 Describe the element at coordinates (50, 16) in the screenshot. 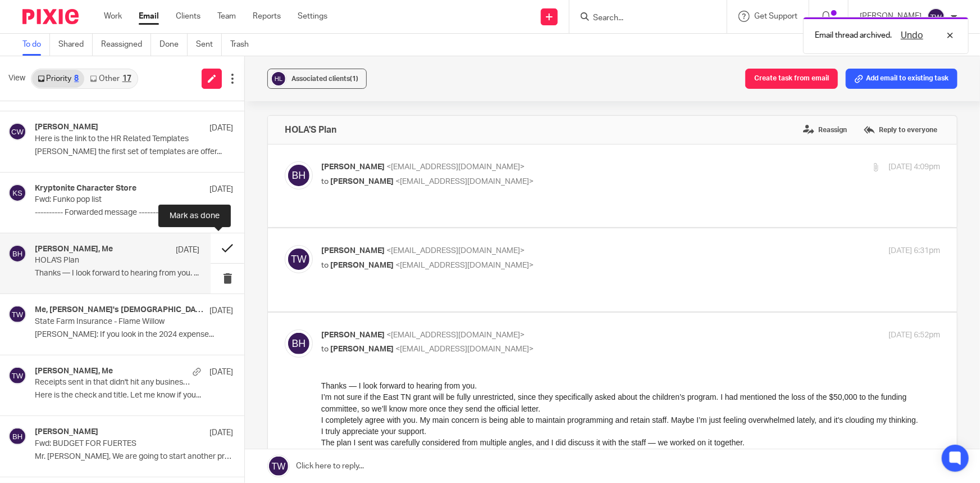

I see `img: Pixie` at that location.